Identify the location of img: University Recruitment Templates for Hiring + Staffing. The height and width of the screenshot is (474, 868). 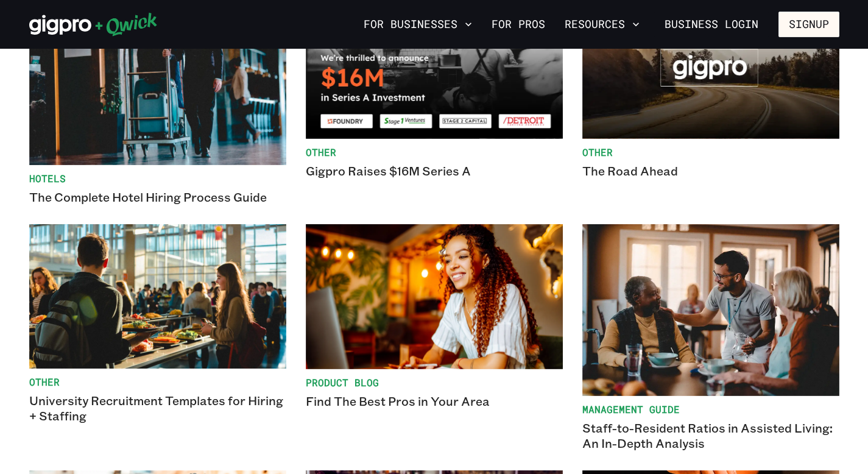
(158, 296).